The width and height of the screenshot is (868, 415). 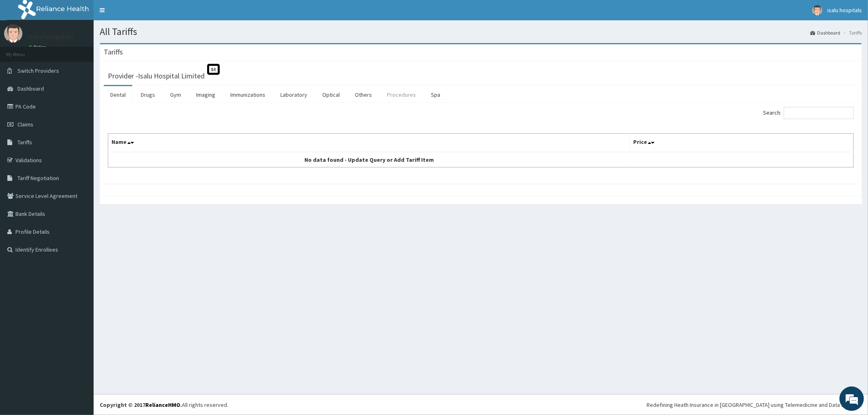 What do you see at coordinates (294, 95) in the screenshot?
I see `a: Laboratory` at bounding box center [294, 95].